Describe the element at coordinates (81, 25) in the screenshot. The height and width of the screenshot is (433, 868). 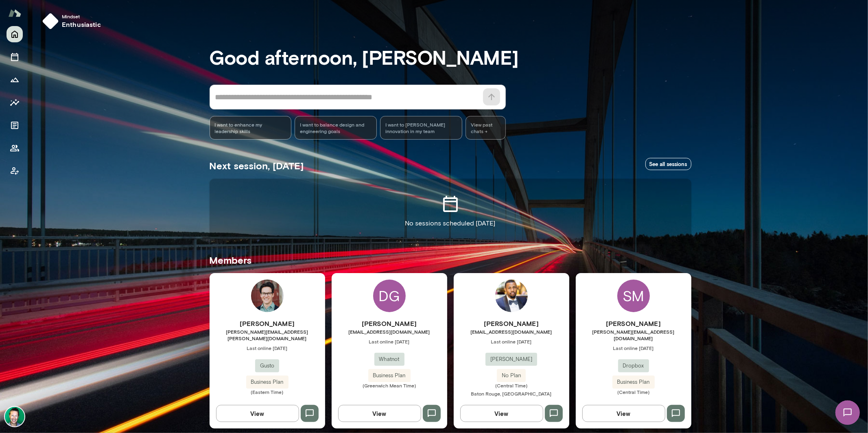
I see `h6: enthusiastic` at that location.